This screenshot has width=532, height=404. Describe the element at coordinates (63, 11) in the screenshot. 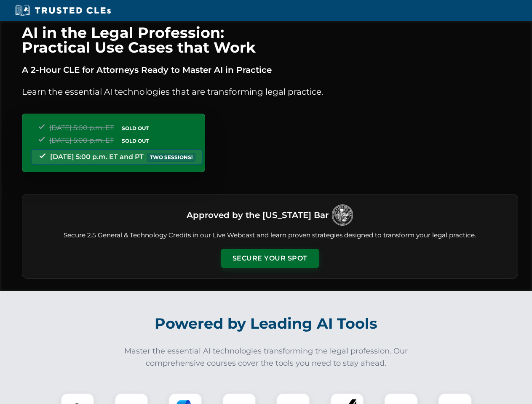

I see `img: Trusted CLEs` at that location.